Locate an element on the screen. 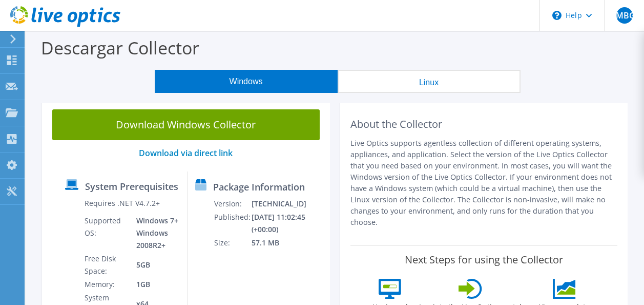 This screenshot has width=644, height=305. td: Free Disk Space: is located at coordinates (106, 264).